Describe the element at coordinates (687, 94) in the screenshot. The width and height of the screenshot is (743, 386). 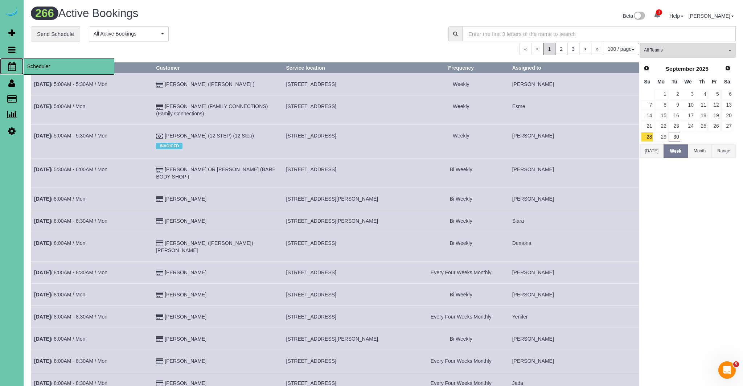
I see `a: 3` at that location.